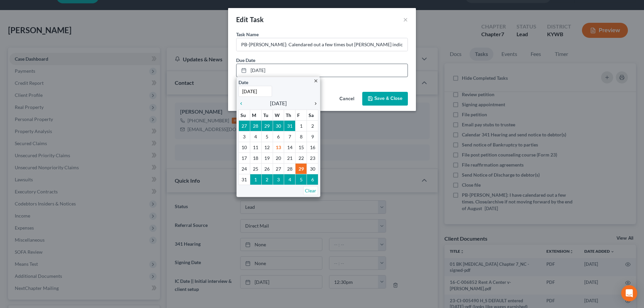 This screenshot has height=308, width=644. Describe the element at coordinates (322, 44) in the screenshot. I see `input: Enter task name..` at that location.